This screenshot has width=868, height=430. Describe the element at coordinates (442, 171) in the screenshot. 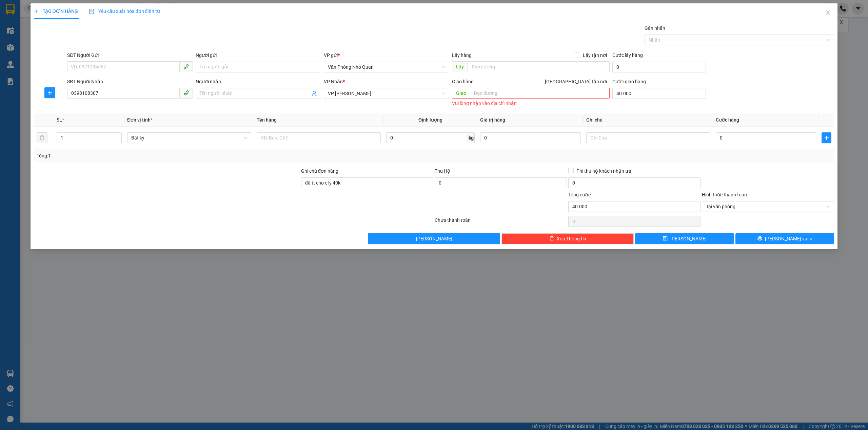

I see `span: Thu Hộ` at that location.